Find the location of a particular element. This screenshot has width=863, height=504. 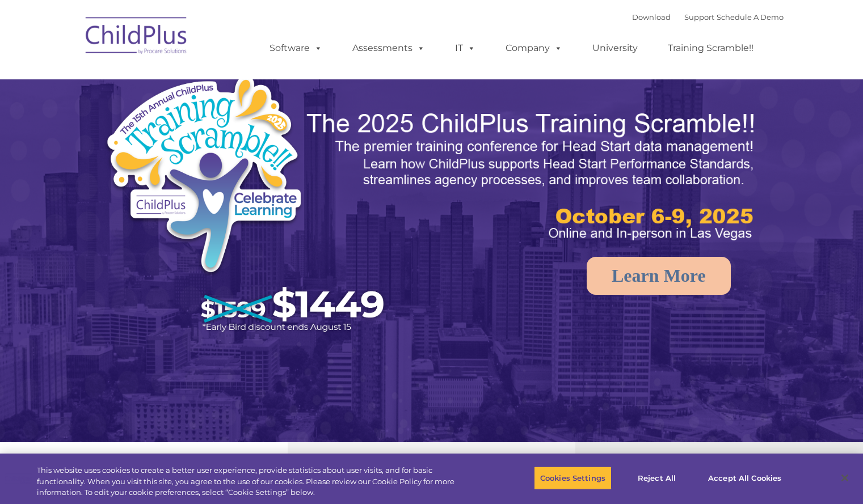

a: Training Scramble!! is located at coordinates (711, 48).